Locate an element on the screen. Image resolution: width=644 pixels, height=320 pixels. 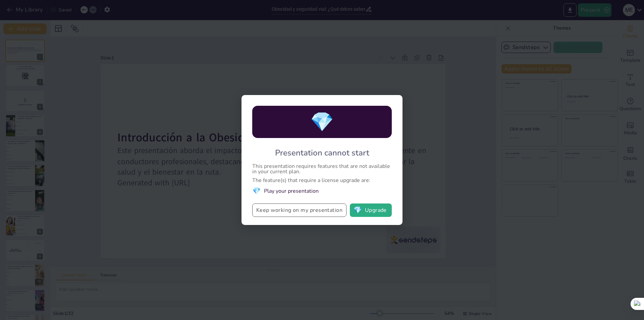
li: Play your presentation is located at coordinates (322, 191).